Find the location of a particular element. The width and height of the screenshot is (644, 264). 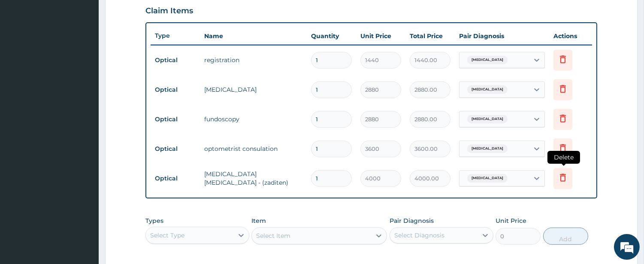

td: fundoscopy is located at coordinates (253, 119).